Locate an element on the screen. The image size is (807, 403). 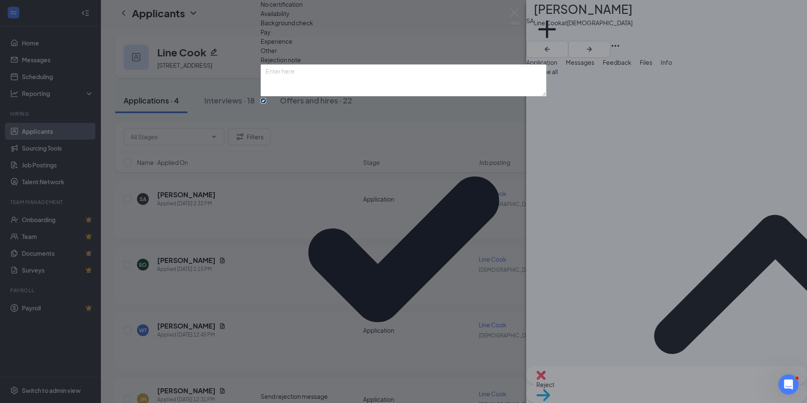
input: Send rejection messageIf unchecked, the applicant will not receive a rejection notification. is located at coordinates (263, 100).